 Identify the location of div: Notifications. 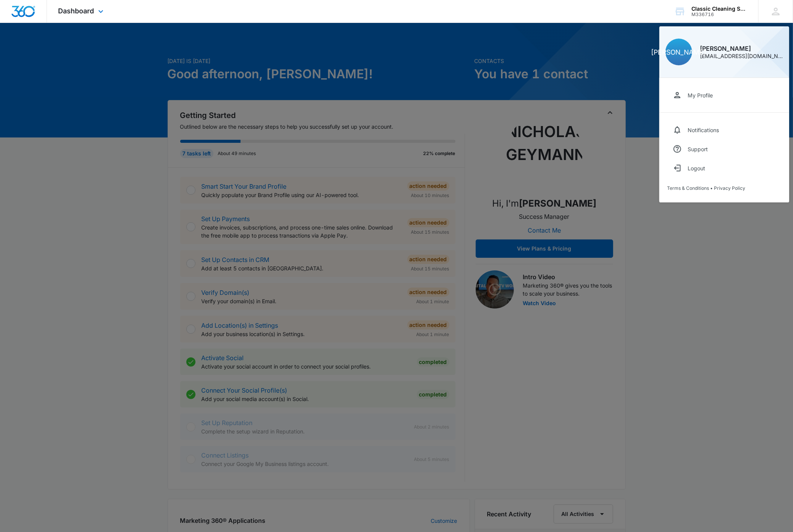
(703, 130).